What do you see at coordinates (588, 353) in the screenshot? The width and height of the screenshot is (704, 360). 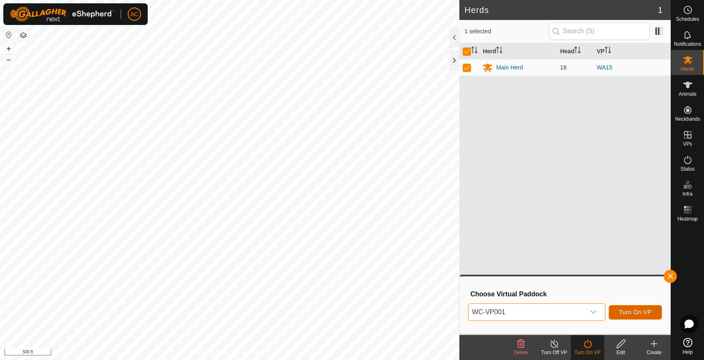 I see `div: Turn On VP` at bounding box center [588, 353].